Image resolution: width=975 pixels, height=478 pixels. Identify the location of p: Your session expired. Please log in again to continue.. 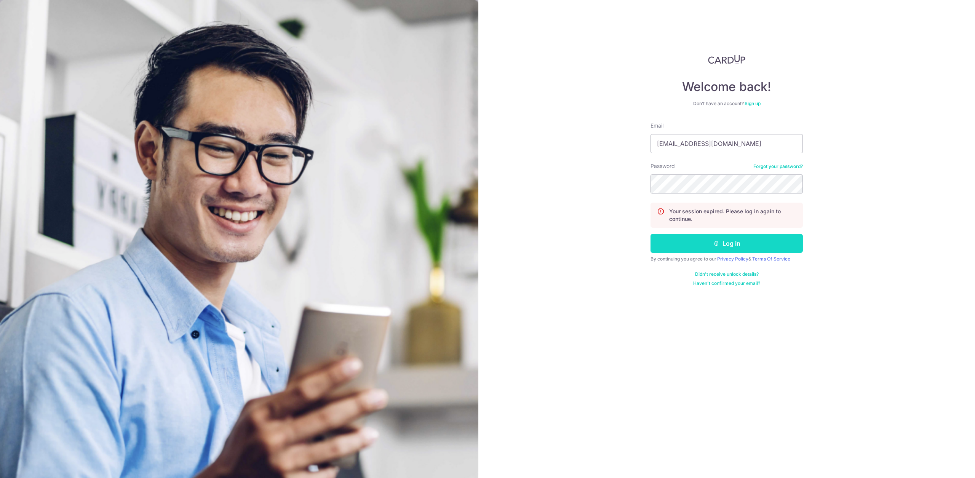
(733, 215).